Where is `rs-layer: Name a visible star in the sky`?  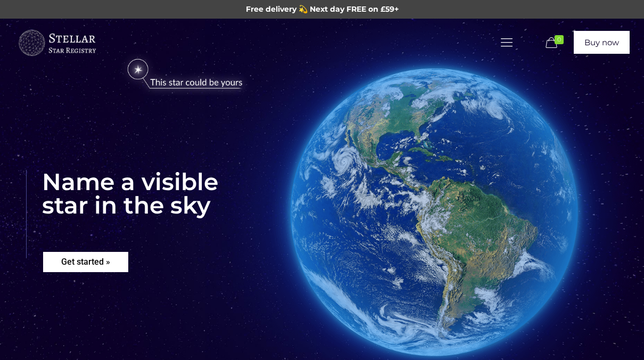
rs-layer: Name a visible star in the sky is located at coordinates (122, 214).